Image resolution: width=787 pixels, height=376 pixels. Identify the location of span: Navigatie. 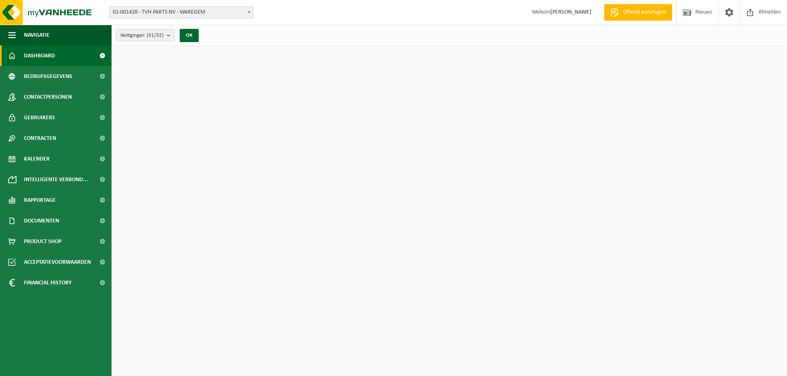
(37, 35).